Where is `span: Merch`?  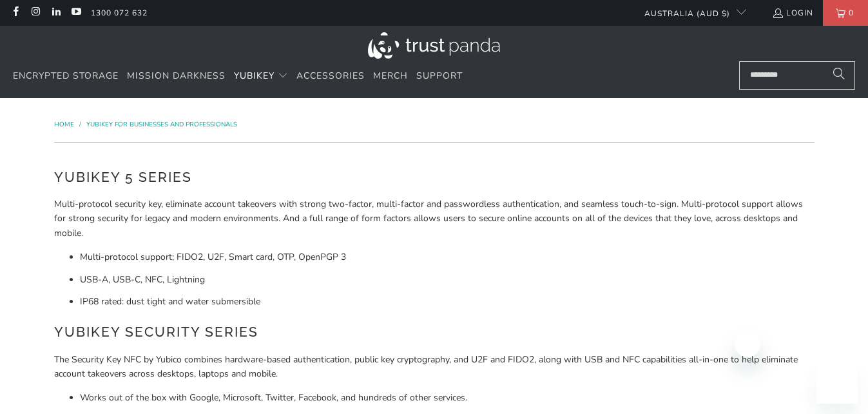
span: Merch is located at coordinates (391, 76).